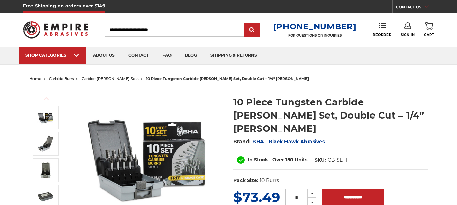 This screenshot has width=457, height=205. What do you see at coordinates (277, 160) in the screenshot?
I see `span: - Over` at bounding box center [277, 160].